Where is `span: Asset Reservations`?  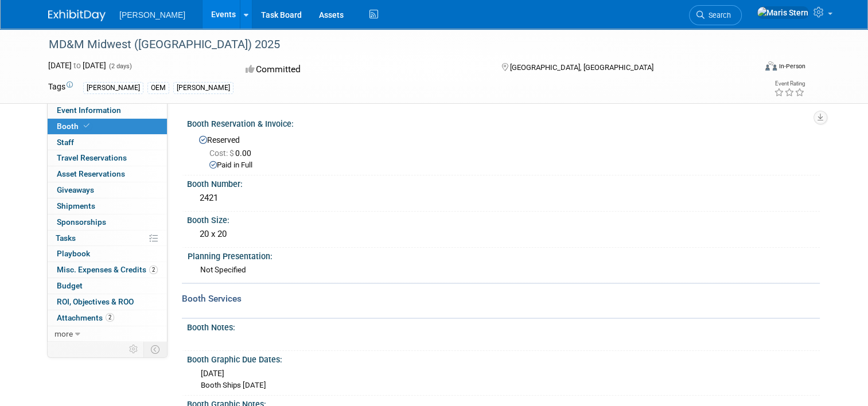
span: Asset Reservations is located at coordinates (91, 174).